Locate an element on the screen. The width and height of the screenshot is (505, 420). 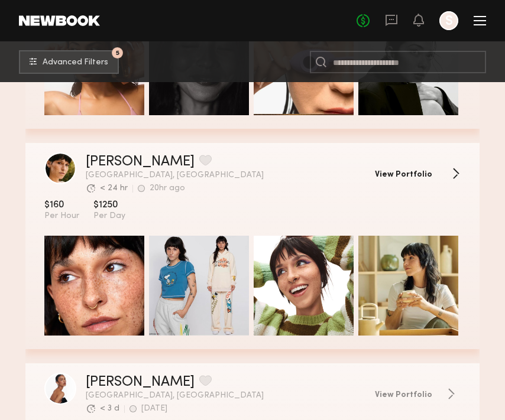
span: $160 is located at coordinates (61, 205).